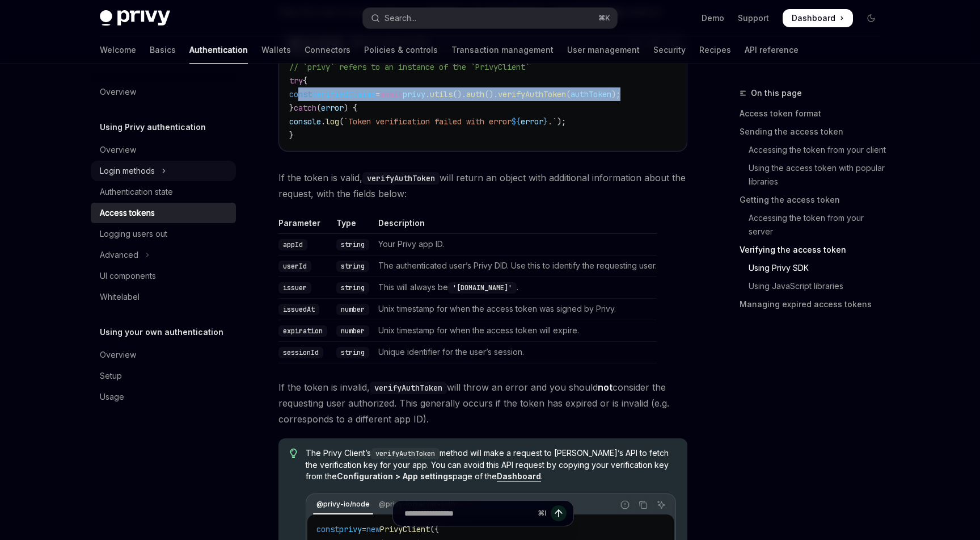 The height and width of the screenshot is (540, 980). I want to click on button: Toggle Login methods section, so click(163, 171).